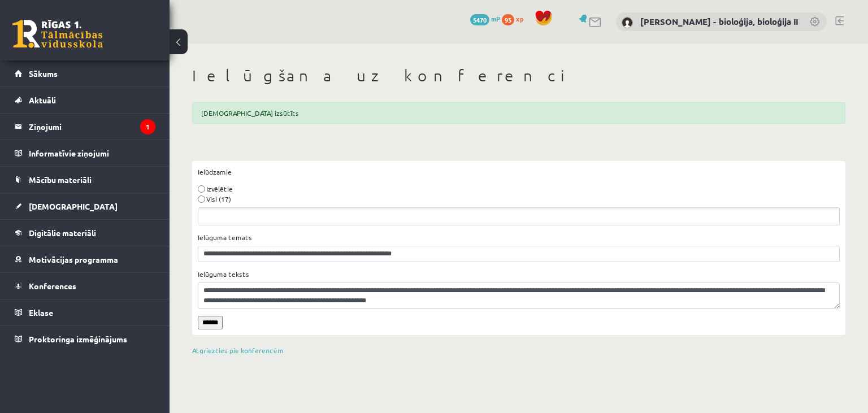 This screenshot has width=868, height=413. What do you see at coordinates (148, 126) in the screenshot?
I see `i: 1` at bounding box center [148, 126].